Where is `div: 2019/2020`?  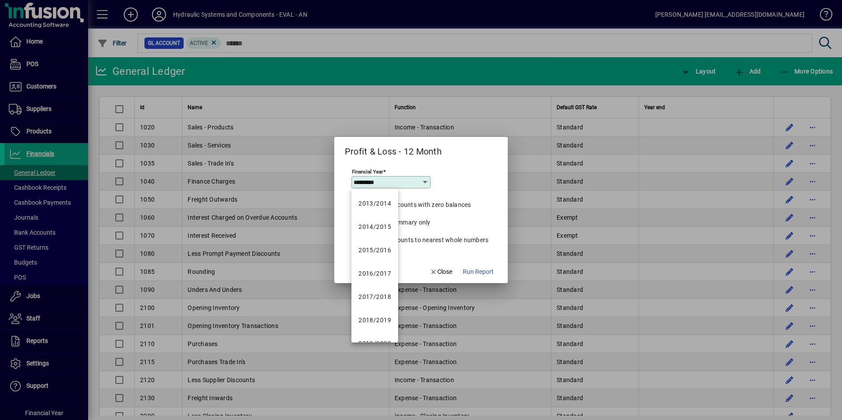 div: 2019/2020 is located at coordinates (375, 344).